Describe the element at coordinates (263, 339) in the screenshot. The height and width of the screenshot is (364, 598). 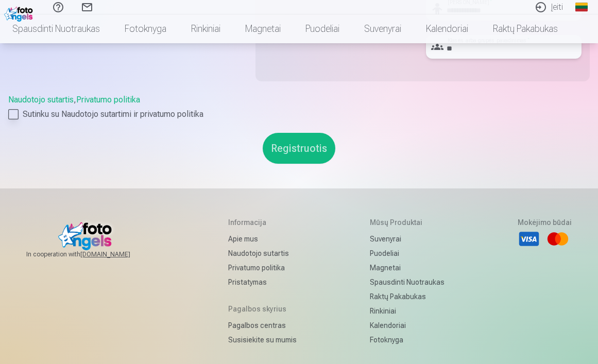
I see `a: Susisiekite su mumis` at that location.